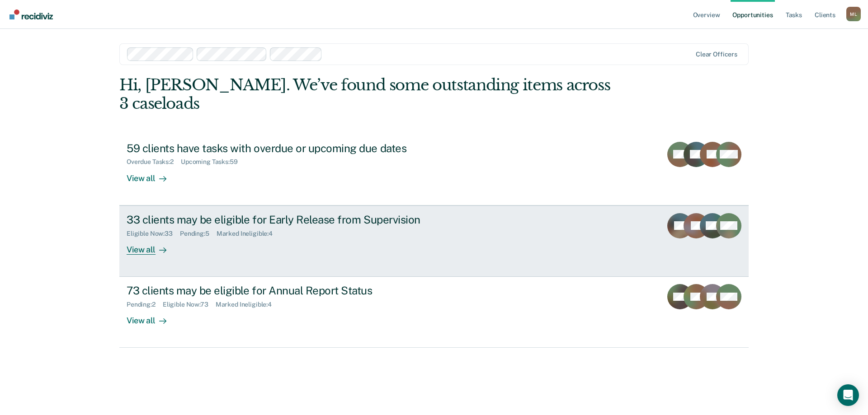 The height and width of the screenshot is (415, 868). I want to click on div: Clear officers, so click(716, 54).